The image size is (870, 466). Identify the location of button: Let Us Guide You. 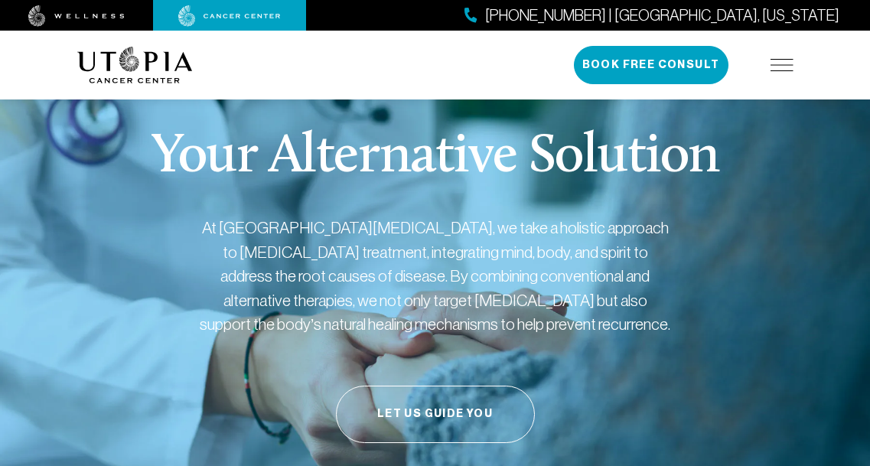
(436, 414).